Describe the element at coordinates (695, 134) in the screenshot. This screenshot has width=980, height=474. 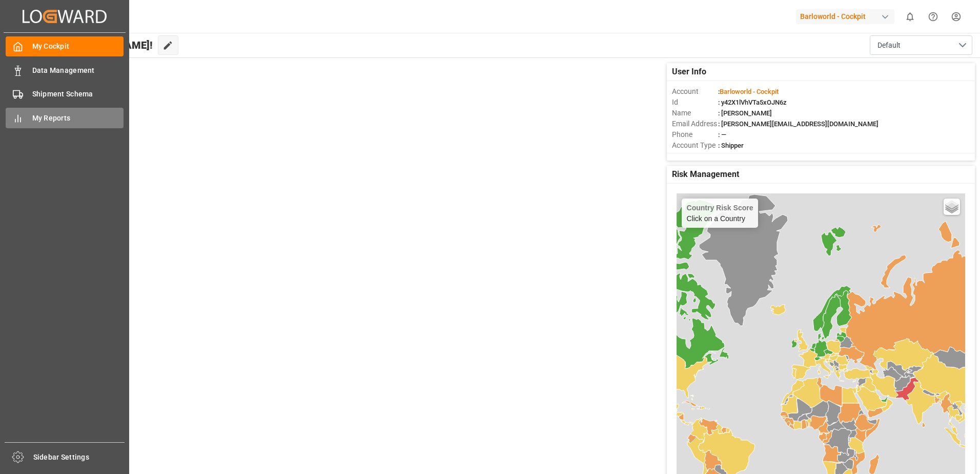
I see `span: Phone` at that location.